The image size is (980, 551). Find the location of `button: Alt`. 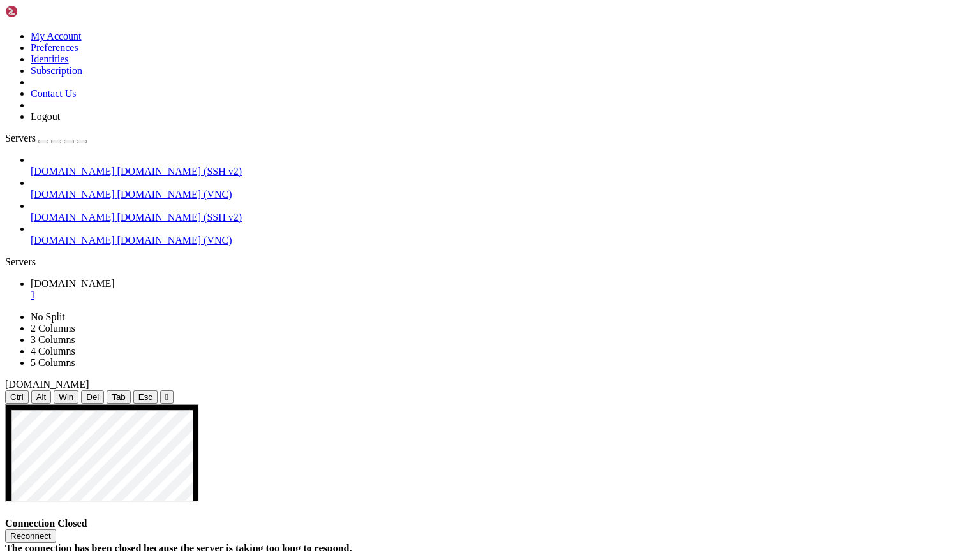

button: Alt is located at coordinates (41, 396).